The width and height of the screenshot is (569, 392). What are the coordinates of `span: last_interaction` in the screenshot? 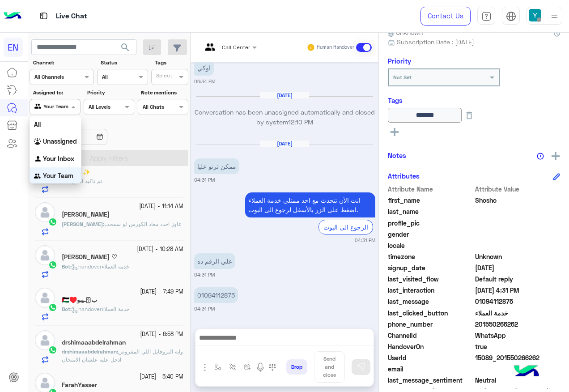 It's located at (430, 290).